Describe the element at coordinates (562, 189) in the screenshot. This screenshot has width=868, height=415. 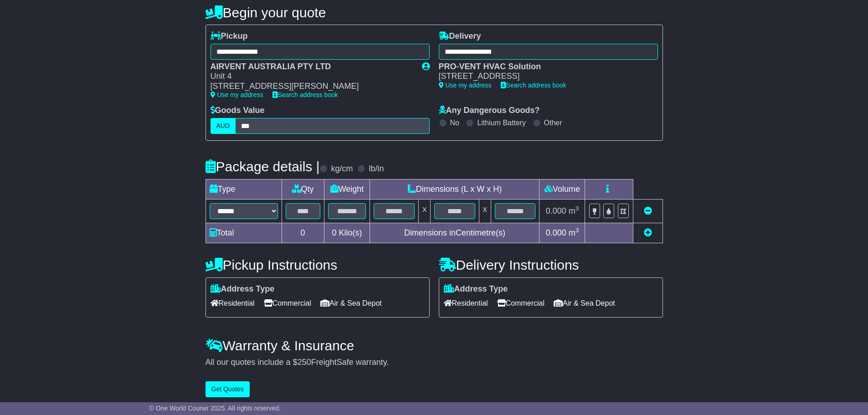
I see `td: Volume` at that location.